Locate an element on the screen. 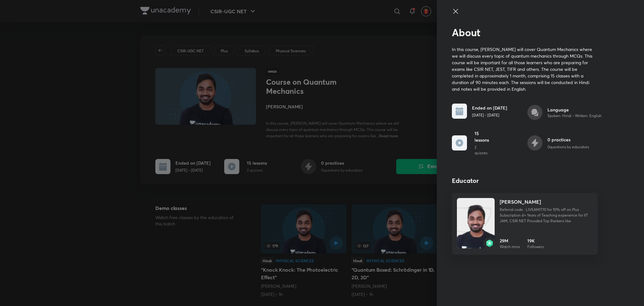  h6: 15 lessons is located at coordinates (482, 137).